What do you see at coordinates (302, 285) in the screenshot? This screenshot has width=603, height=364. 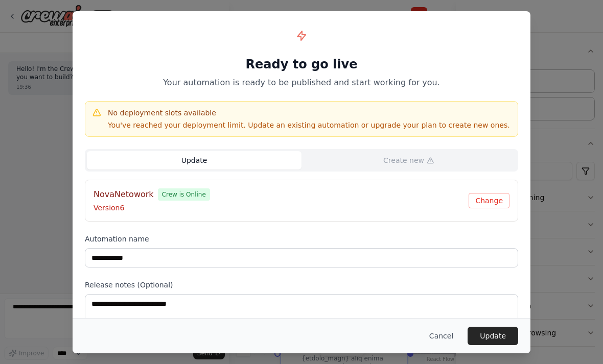 I see `label: Release notes (Optional)` at bounding box center [302, 285].